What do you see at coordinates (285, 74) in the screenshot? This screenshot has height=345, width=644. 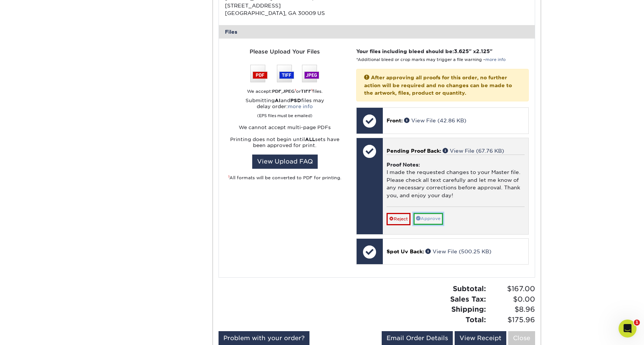 I see `img: We accept: PSD, TIFF, or JPEG (JPG)` at bounding box center [285, 74].